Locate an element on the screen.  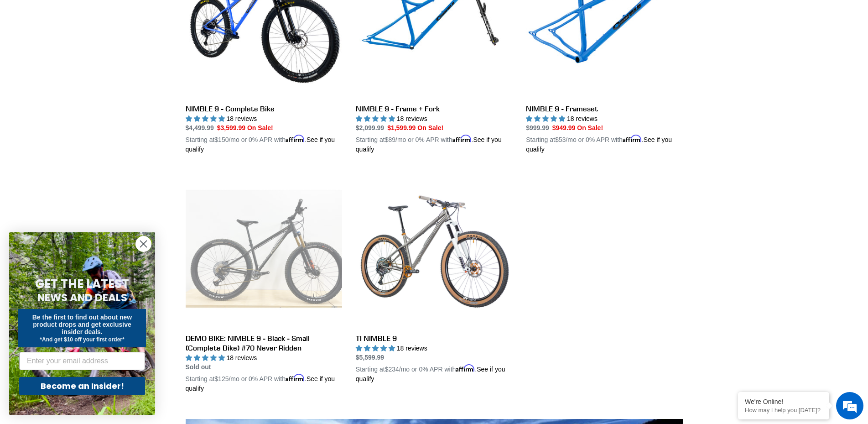
span: *And get $10 off your first order* is located at coordinates (82, 339).